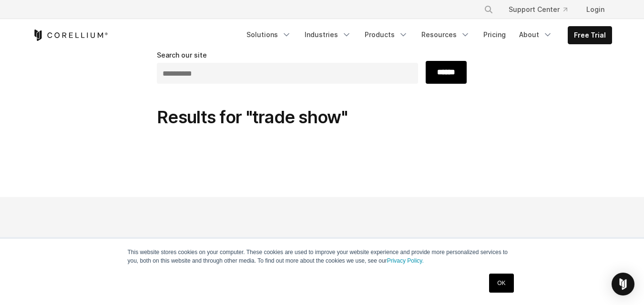 The height and width of the screenshot is (305, 644). What do you see at coordinates (322, 257) in the screenshot?
I see `p: This website stores cookies on your computer. These cookies are used to improve your website expe...` at bounding box center [322, 257].